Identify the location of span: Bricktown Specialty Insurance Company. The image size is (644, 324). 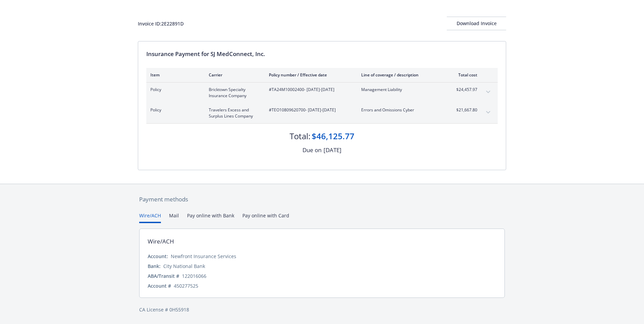
(234, 93).